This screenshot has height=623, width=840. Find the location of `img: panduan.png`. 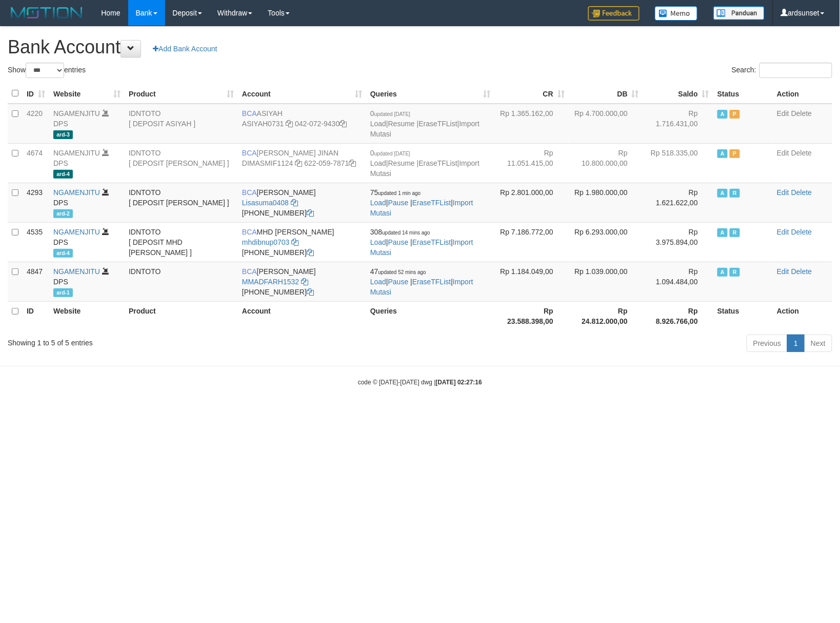

img: panduan.png is located at coordinates (739, 12).